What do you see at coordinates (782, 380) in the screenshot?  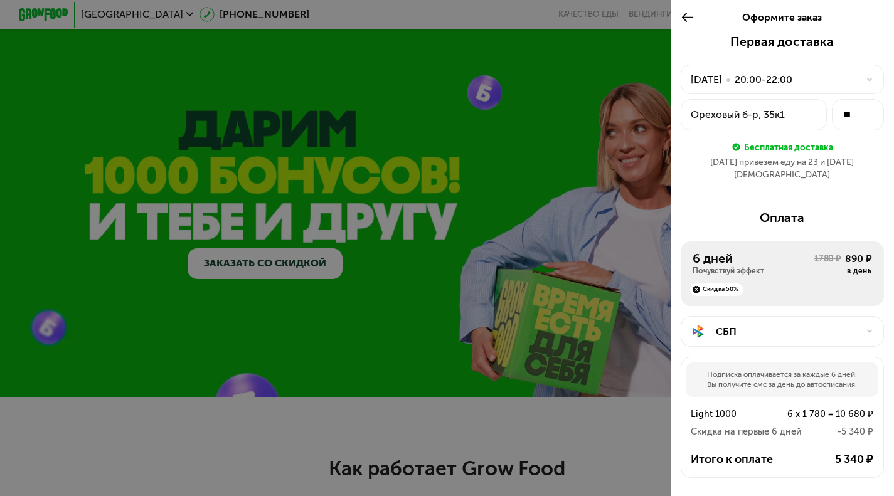 I see `div: Подписка оплачивается за каждые 6 дней. Вы получите смс за день до автосписания.` at bounding box center [782, 380].